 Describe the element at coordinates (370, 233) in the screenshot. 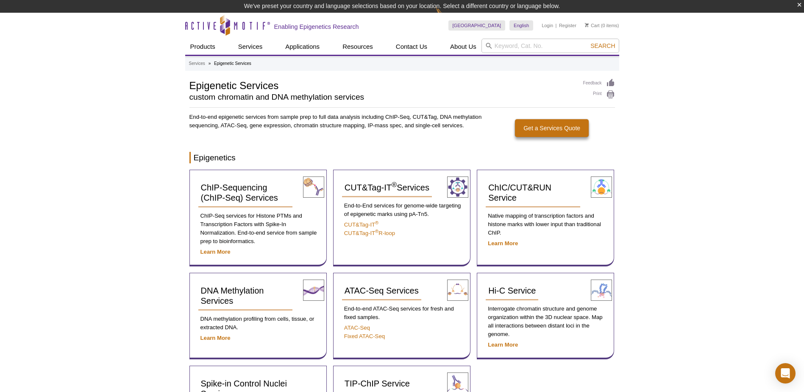

I see `a: CUT&Tag-IT®R-loop` at that location.